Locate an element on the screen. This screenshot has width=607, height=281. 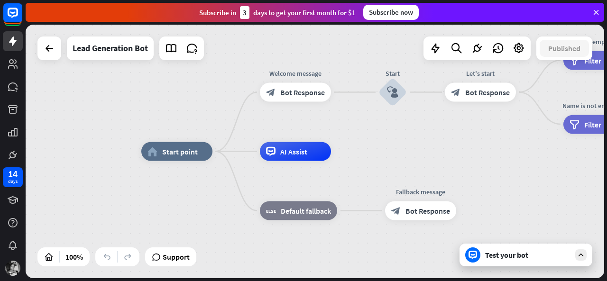
button: Published is located at coordinates (564, 48).